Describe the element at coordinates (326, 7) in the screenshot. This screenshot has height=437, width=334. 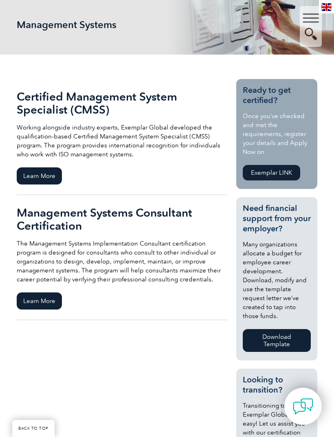
I see `img: en` at that location.